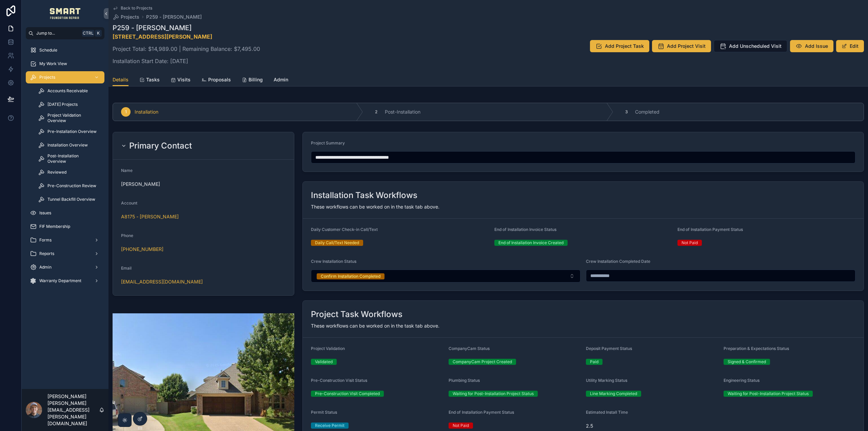 Image resolution: width=868 pixels, height=431 pixels. I want to click on span: Add Project Task, so click(624, 46).